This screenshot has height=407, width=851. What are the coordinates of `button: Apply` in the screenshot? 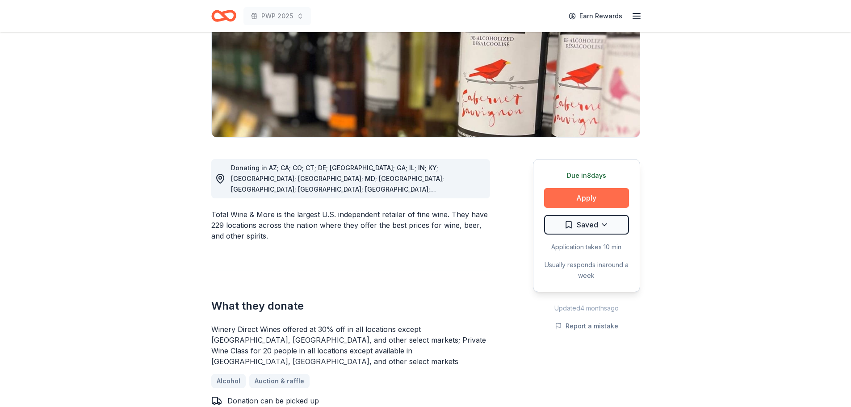 It's located at (587, 198).